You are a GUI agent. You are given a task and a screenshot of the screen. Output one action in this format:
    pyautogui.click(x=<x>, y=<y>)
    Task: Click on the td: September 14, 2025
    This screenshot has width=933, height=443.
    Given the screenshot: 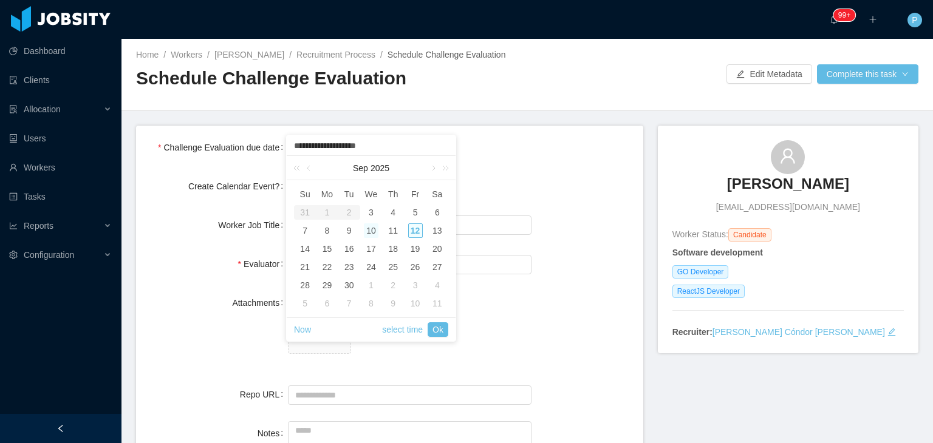 What is the action you would take?
    pyautogui.click(x=305, y=249)
    